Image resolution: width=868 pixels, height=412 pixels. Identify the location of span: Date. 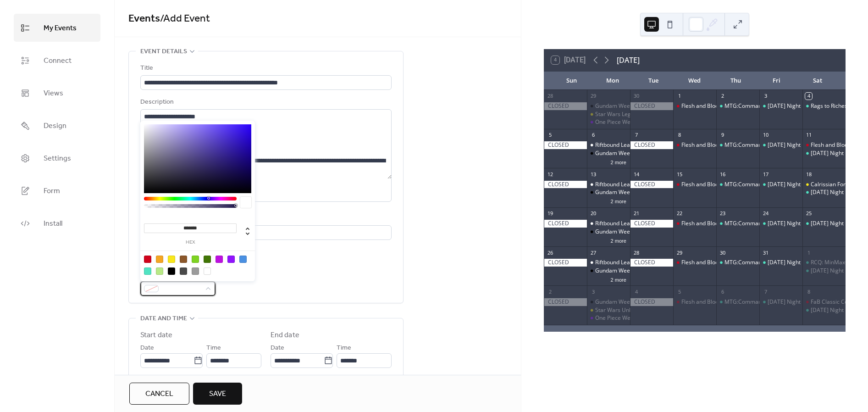
(277, 348).